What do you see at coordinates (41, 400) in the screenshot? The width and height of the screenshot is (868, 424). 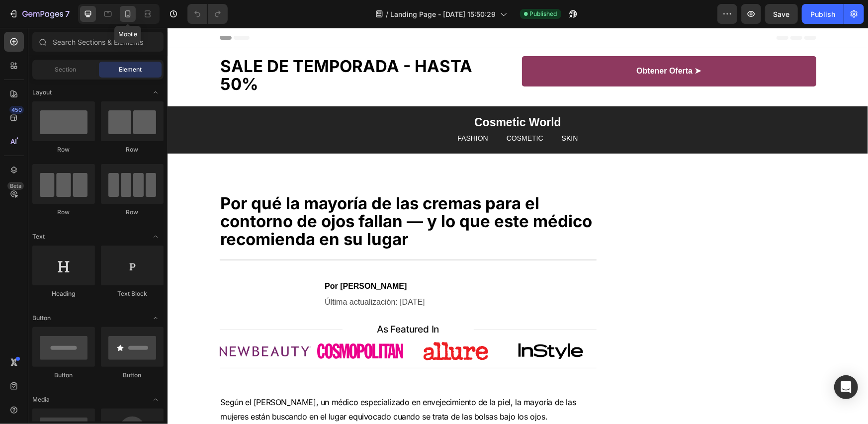 I see `span: Media` at bounding box center [41, 400].